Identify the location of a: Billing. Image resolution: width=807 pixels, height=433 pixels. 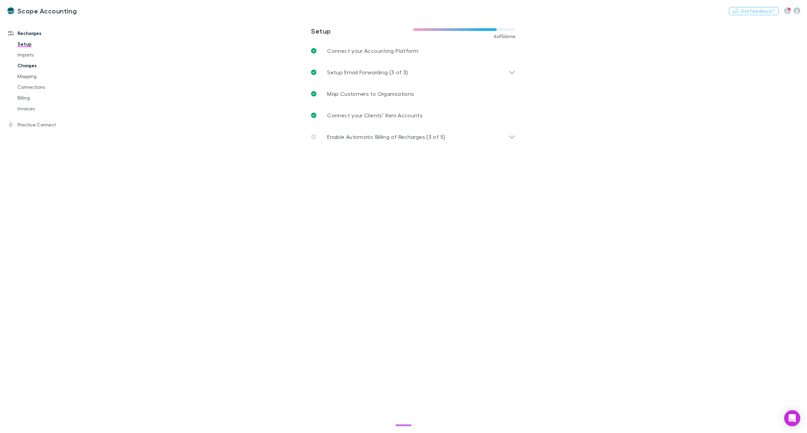
(53, 98).